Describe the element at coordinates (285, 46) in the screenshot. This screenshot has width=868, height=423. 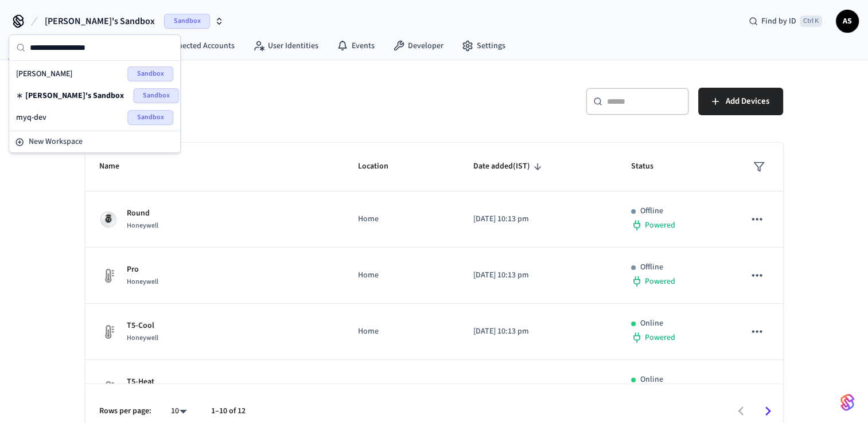
I see `a: User Identities` at that location.